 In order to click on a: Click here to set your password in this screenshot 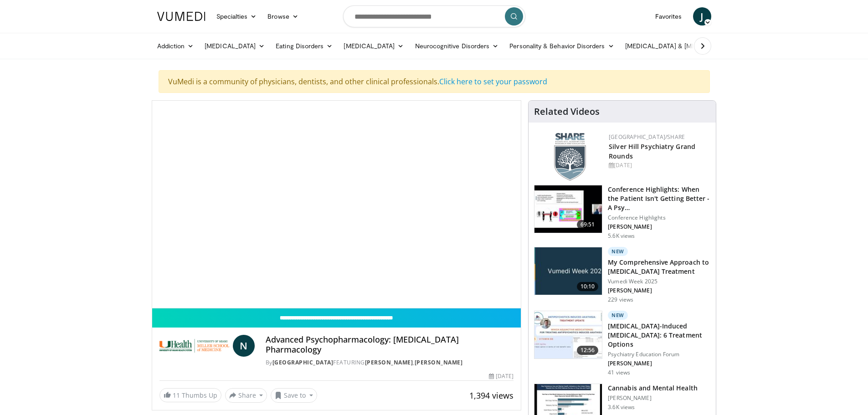, I will do `click(493, 82)`.